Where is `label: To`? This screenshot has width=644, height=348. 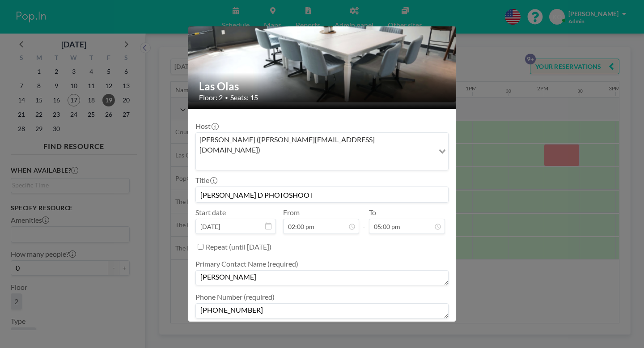
label: To is located at coordinates (372, 212).